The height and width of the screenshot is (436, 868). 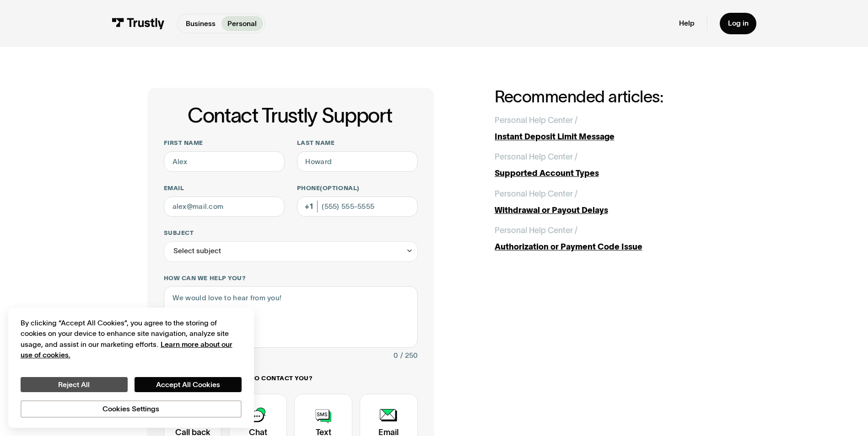 What do you see at coordinates (188, 385) in the screenshot?
I see `button: Accept All Cookies` at bounding box center [188, 385].